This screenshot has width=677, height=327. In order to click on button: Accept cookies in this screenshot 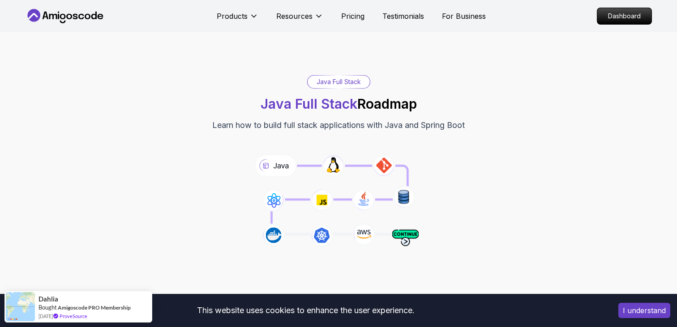, I will do `click(644, 311)`.